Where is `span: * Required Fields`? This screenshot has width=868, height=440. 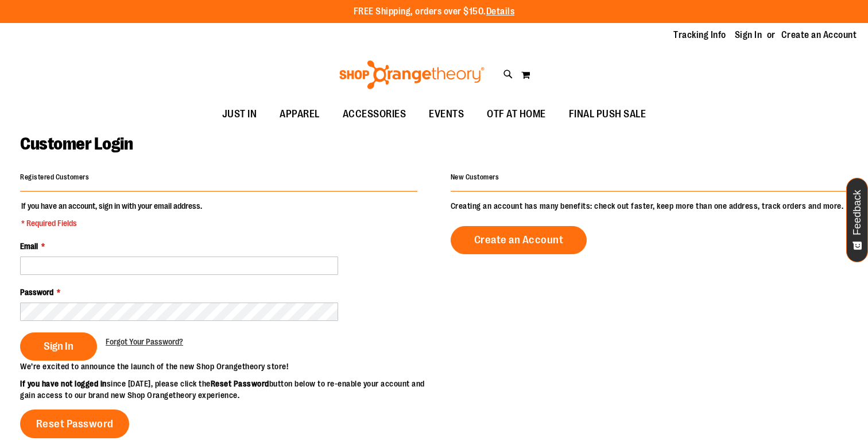 span: * Required Fields is located at coordinates (111, 223).